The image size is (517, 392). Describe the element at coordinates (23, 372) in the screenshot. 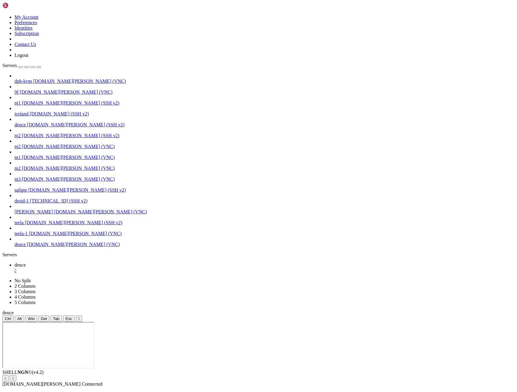

I see `b: NGN` at that location.